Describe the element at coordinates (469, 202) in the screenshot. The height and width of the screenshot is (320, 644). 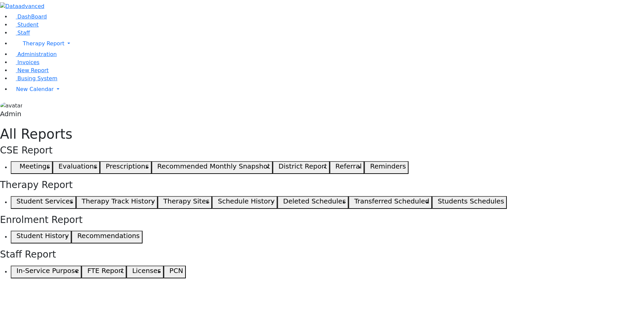
I see `button: Students Schedules` at that location.